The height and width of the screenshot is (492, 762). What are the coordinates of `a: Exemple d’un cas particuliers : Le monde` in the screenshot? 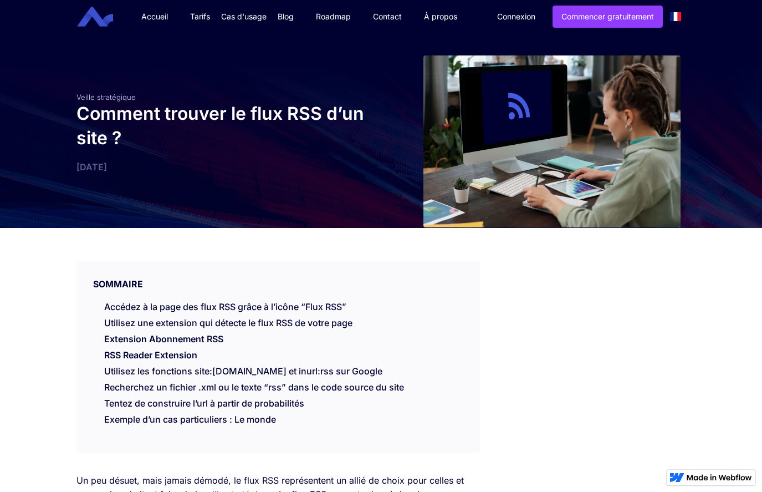 It's located at (190, 419).